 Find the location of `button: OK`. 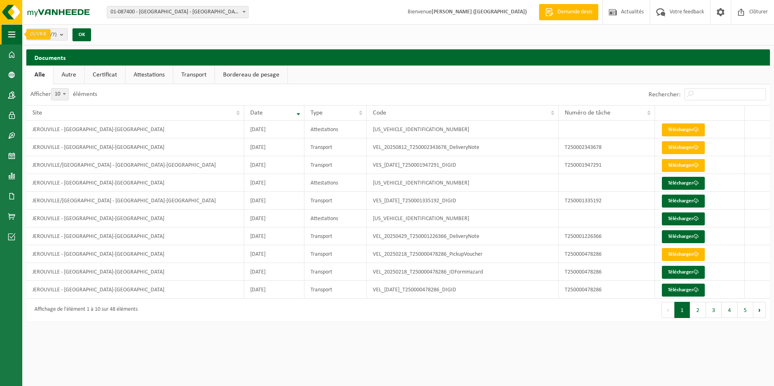

button: OK is located at coordinates (82, 35).